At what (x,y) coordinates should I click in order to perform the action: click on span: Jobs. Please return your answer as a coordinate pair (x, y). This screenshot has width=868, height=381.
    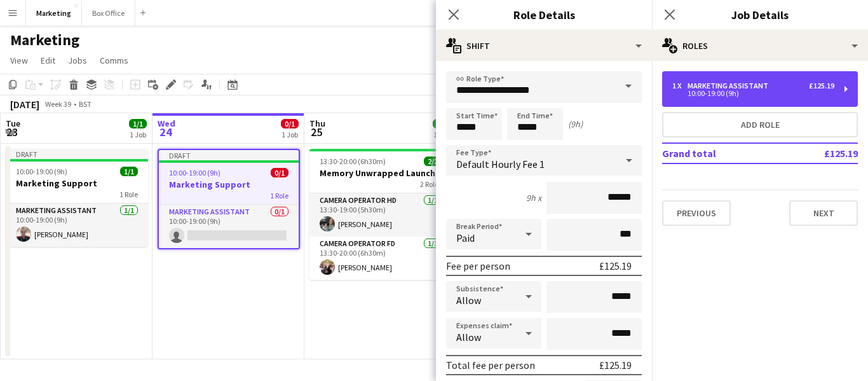
    Looking at the image, I should click on (77, 60).